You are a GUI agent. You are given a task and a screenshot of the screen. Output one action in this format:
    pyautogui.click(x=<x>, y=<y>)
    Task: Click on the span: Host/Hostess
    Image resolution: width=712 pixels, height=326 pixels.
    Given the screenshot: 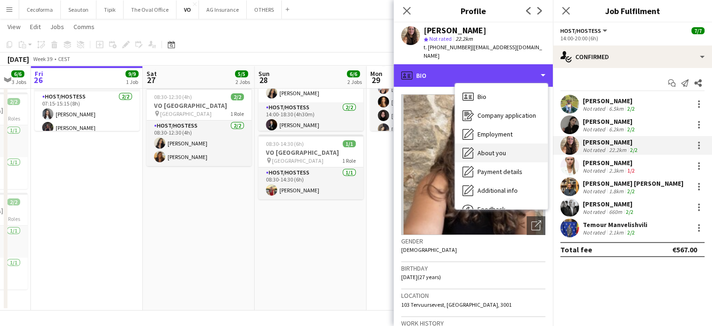 What is the action you would take?
    pyautogui.click(x=581, y=30)
    